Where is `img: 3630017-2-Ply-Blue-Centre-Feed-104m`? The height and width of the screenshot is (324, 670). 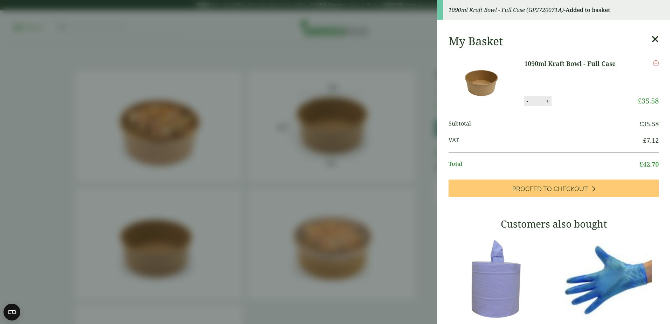 img: 3630017-2-Ply-Blue-Centre-Feed-104m is located at coordinates (499, 279).